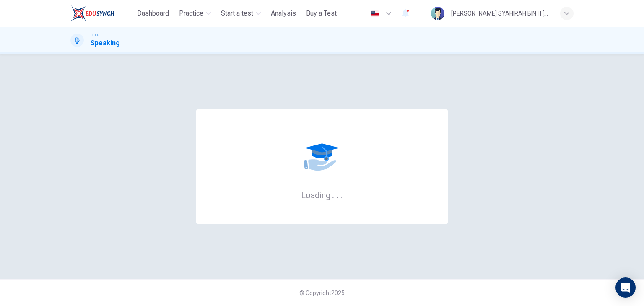 The height and width of the screenshot is (306, 644). Describe the element at coordinates (321, 14) in the screenshot. I see `a: Buy a Test` at that location.